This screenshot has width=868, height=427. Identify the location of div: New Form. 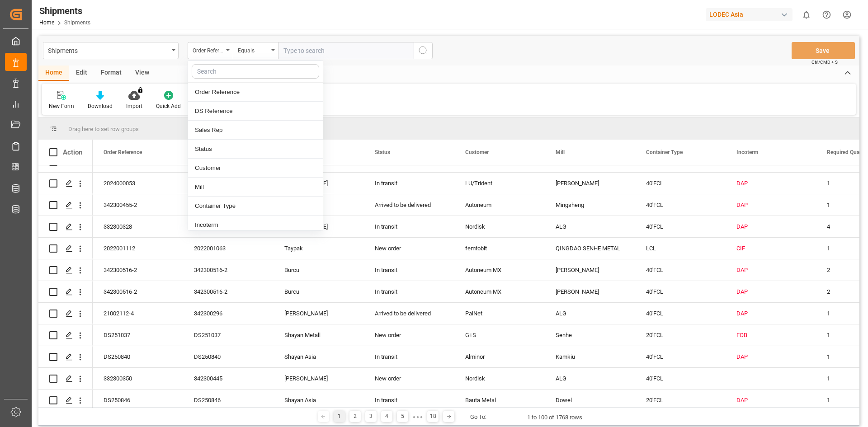
(61, 106).